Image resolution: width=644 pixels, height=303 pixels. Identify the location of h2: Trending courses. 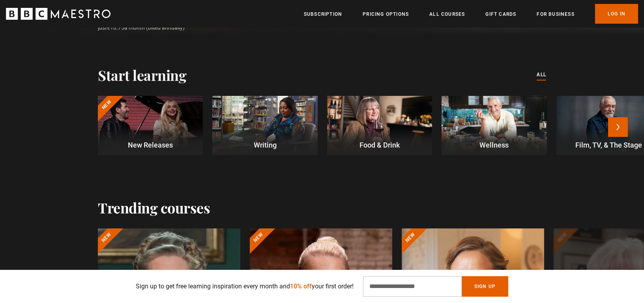
(154, 208).